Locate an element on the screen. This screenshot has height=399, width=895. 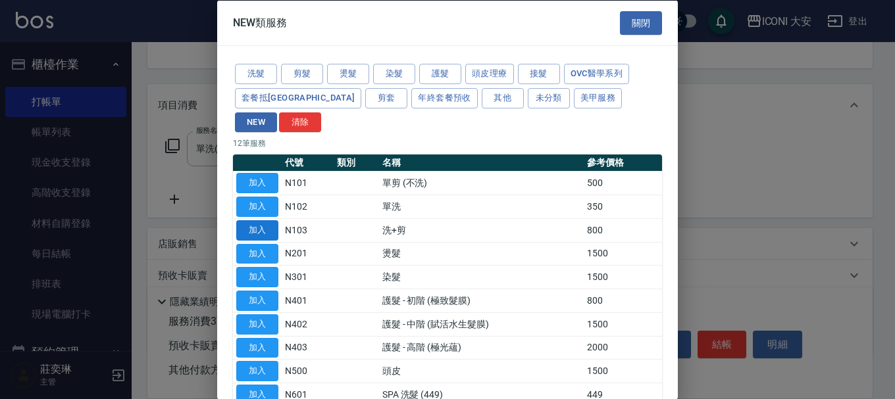
button: 年終套餐預收 is located at coordinates (444, 97).